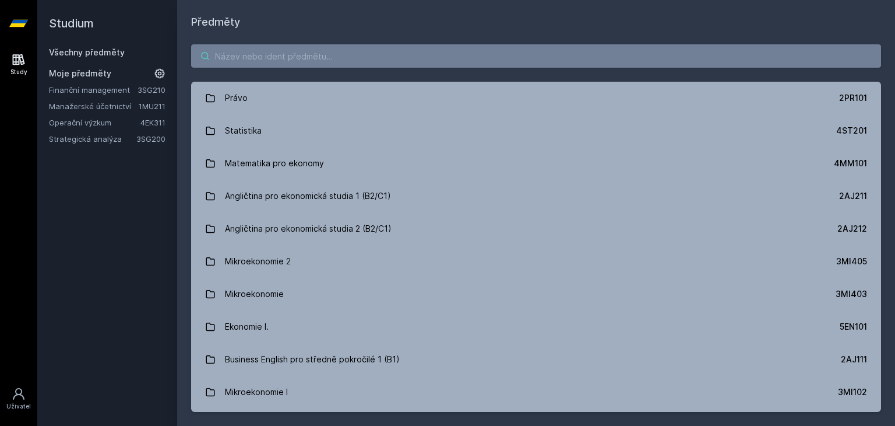 The width and height of the screenshot is (895, 426). I want to click on div: Ekonomie I., so click(247, 326).